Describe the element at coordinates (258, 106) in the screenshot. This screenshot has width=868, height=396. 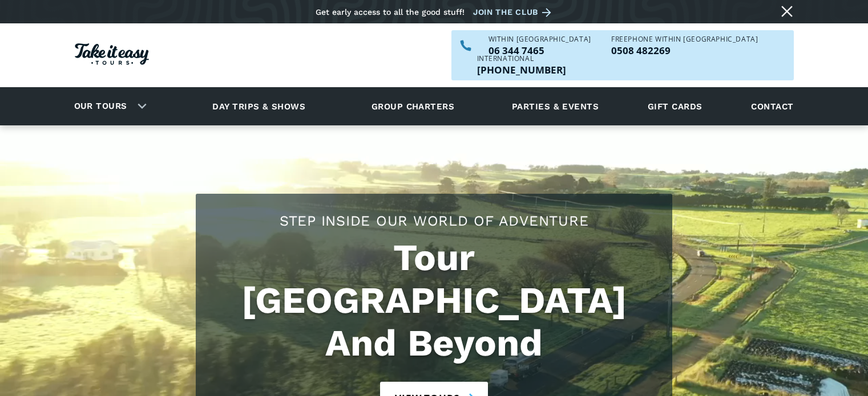
I see `a: Day trips & shows` at that location.